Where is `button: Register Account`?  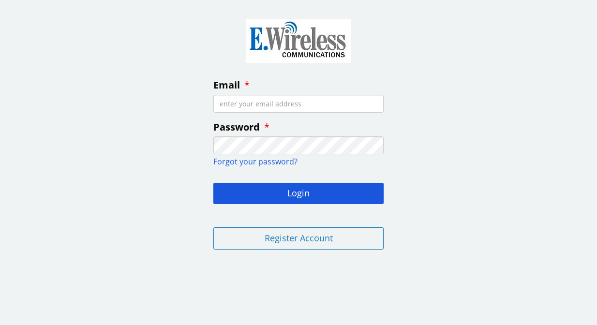 button: Register Account is located at coordinates (298, 238).